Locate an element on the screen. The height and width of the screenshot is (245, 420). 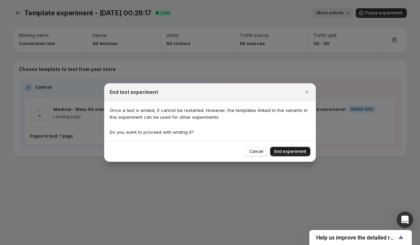
p: Once a test is ended, it cannot be restarted. However, the templates linked to the variants in th... is located at coordinates (210, 114).